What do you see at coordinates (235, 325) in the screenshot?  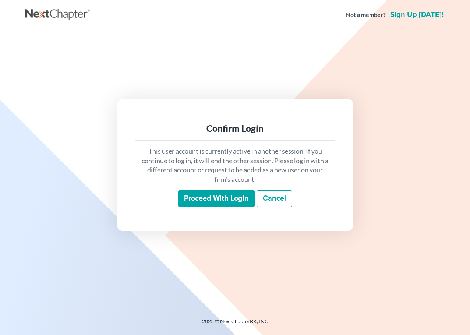 I see `div: 2025 © NextChapterBK, INC` at bounding box center [235, 325].